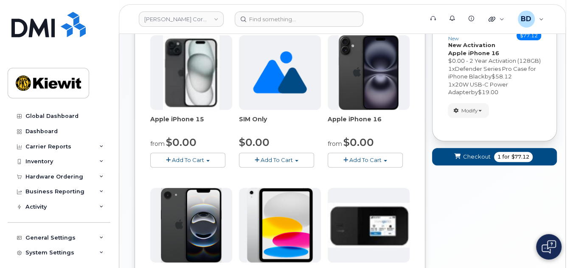  What do you see at coordinates (494, 157) in the screenshot?
I see `button: Checkout 1 for $77.12` at bounding box center [494, 157].